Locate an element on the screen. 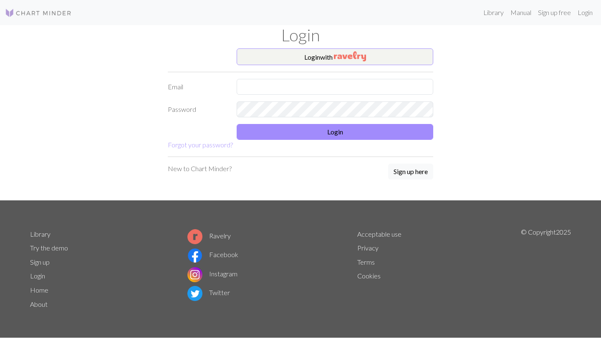 This screenshot has height=364, width=601. img: Instagram logo is located at coordinates (195, 275).